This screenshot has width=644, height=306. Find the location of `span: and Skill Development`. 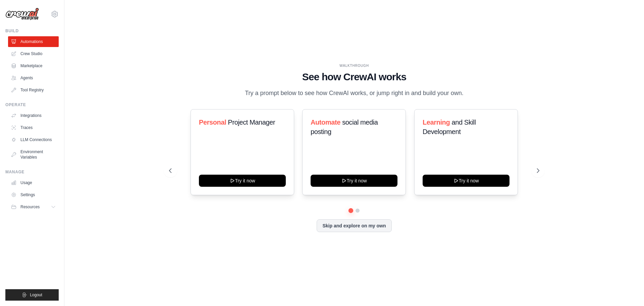

span: and Skill Development is located at coordinates (449, 127).